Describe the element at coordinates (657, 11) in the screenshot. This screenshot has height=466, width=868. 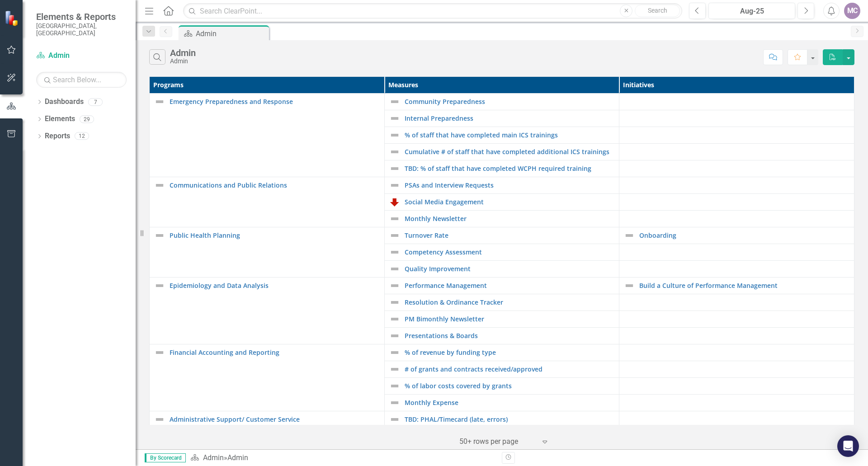
I see `button: Search` at that location.